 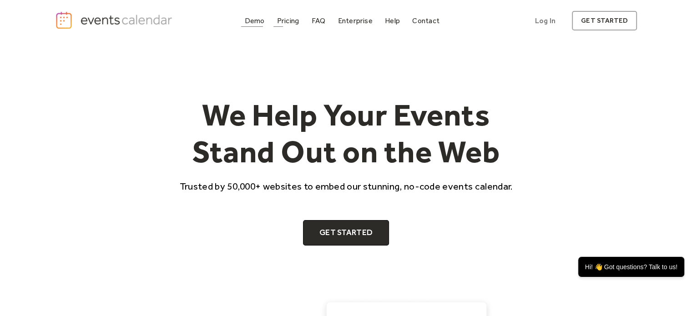 I want to click on a: Log In, so click(x=545, y=20).